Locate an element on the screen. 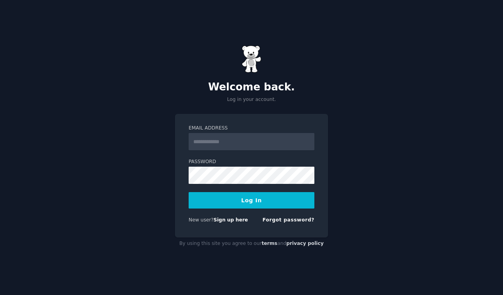 Image resolution: width=503 pixels, height=295 pixels. button: Log In is located at coordinates (252, 200).